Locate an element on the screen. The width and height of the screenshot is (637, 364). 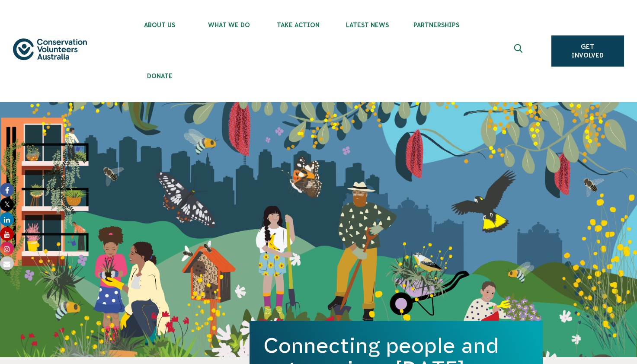
span: Expand search box is located at coordinates (519, 51).